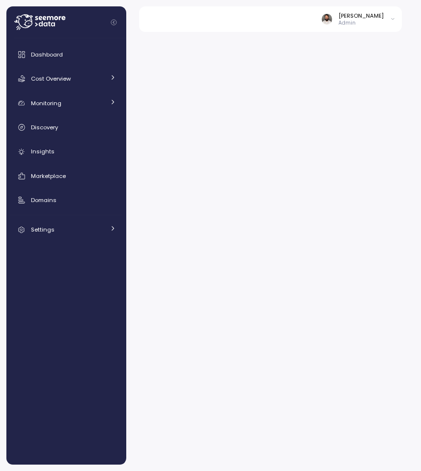  Describe the element at coordinates (43, 151) in the screenshot. I see `span: Insights` at that location.